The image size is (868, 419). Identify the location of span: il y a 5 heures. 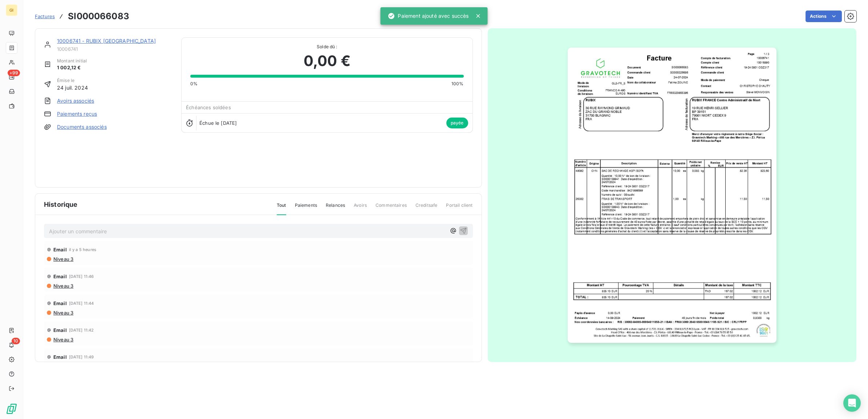
(83, 250).